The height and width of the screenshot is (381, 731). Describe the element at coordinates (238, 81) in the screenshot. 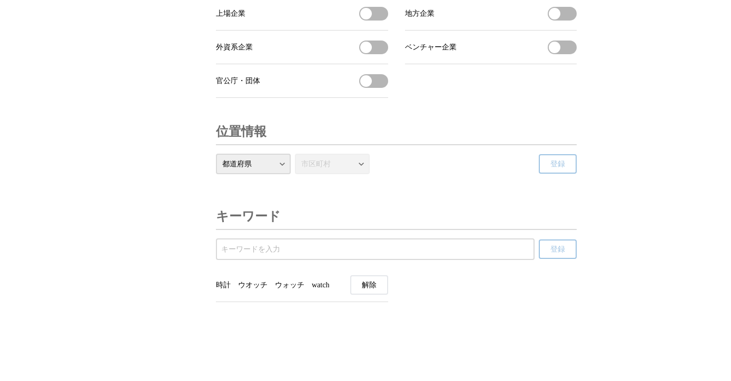

I see `span: 官公庁・団体` at that location.